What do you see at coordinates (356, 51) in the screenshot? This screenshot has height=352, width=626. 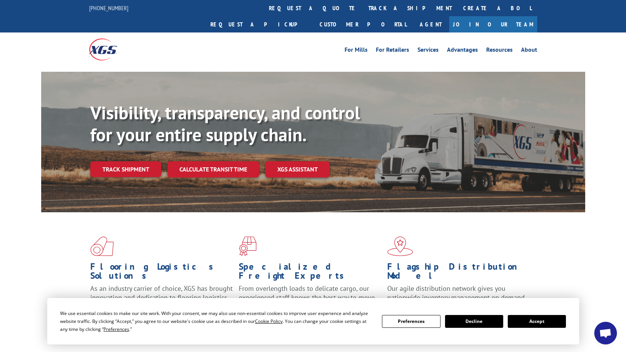 I see `a: For Mills` at bounding box center [356, 51].